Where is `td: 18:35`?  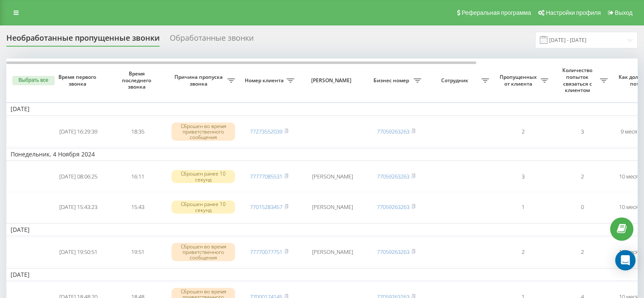
td: 18:35 is located at coordinates (138, 132).